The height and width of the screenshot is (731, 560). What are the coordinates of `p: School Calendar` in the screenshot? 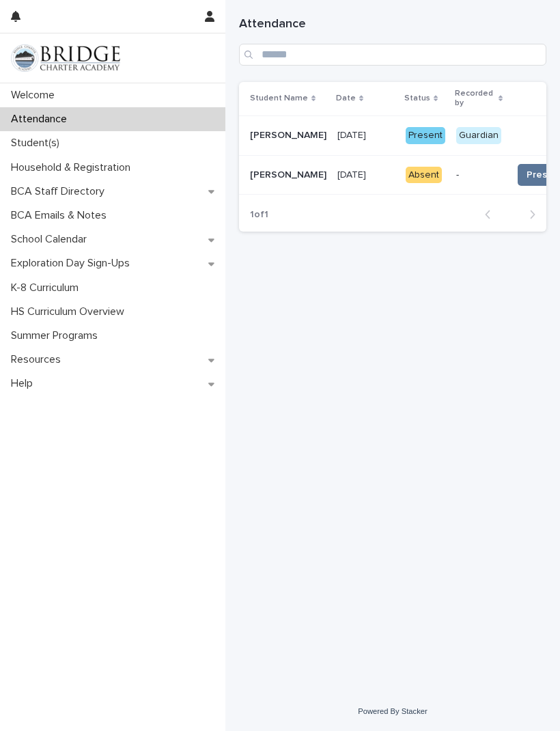 It's located at (51, 239).